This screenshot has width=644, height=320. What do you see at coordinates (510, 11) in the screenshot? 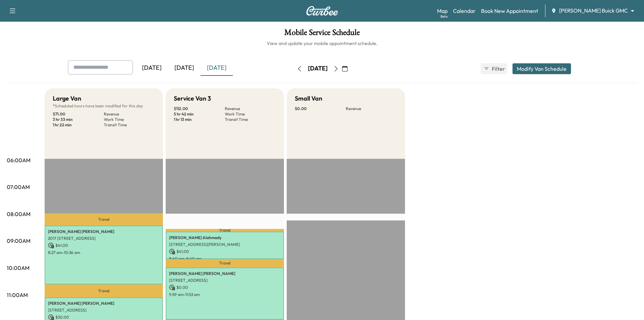
I see `a: Book New Appointment` at bounding box center [510, 11].